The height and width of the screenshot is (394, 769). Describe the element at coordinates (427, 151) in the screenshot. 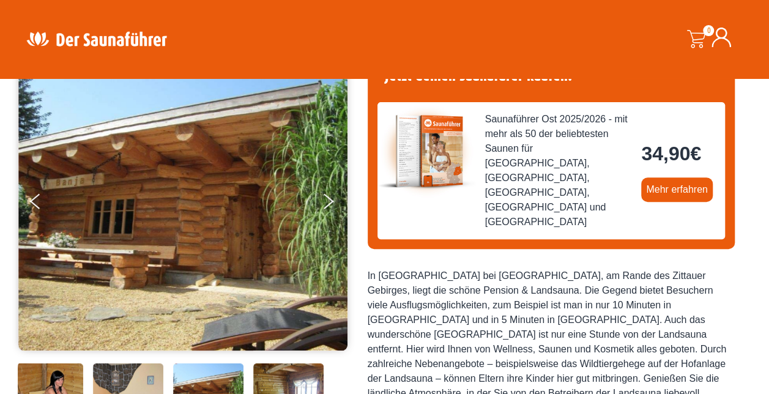

I see `img: der-saunafuehrer-2025-ost.jpg` at that location.